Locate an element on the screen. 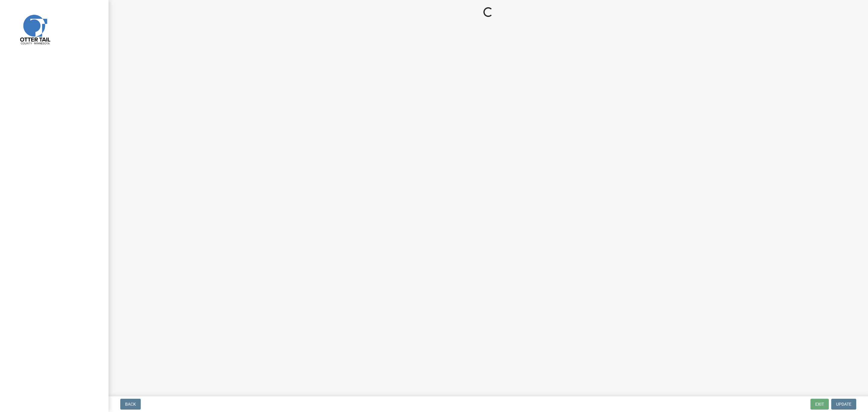  button: Update is located at coordinates (844, 404).